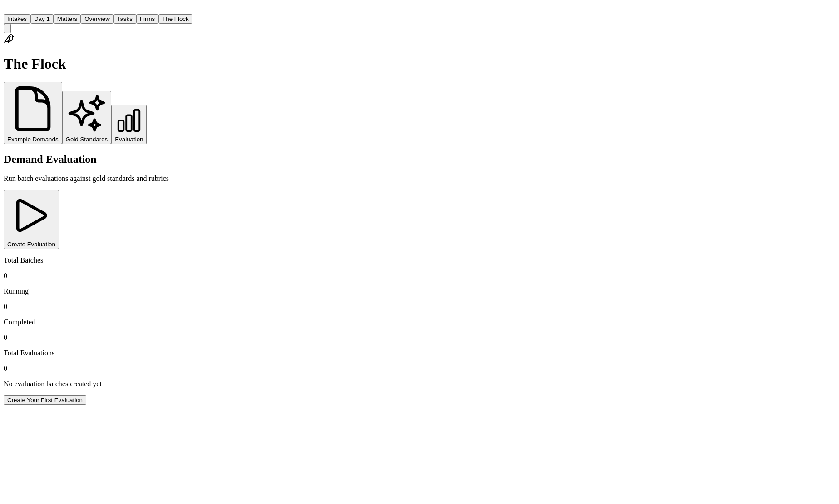 This screenshot has width=839, height=504. I want to click on button: Evaluation, so click(129, 124).